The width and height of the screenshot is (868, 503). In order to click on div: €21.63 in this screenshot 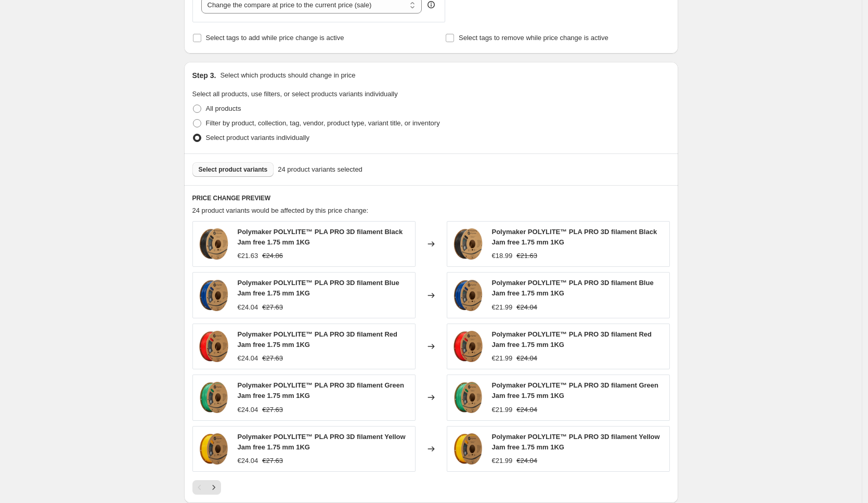, I will do `click(248, 256)`.